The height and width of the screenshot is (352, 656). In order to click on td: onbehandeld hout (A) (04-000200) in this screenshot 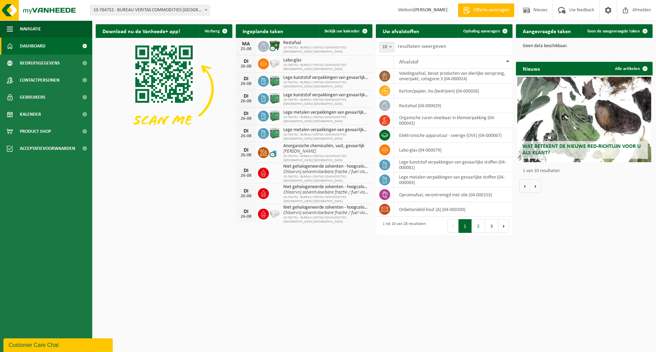, I will do `click(453, 209)`.